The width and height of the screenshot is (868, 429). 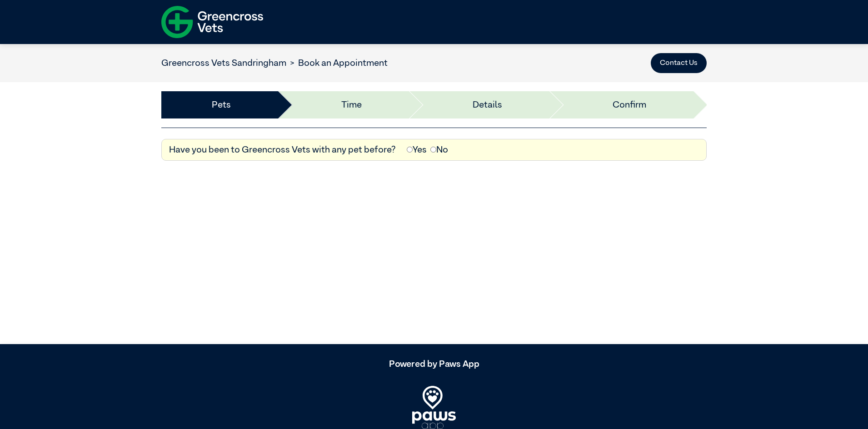 I want to click on a: Greencross Vets Sandringham, so click(x=224, y=63).